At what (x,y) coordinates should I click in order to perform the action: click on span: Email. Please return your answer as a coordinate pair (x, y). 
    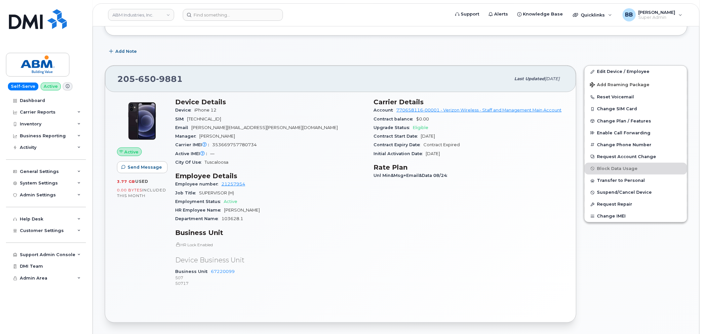
    Looking at the image, I should click on (183, 127).